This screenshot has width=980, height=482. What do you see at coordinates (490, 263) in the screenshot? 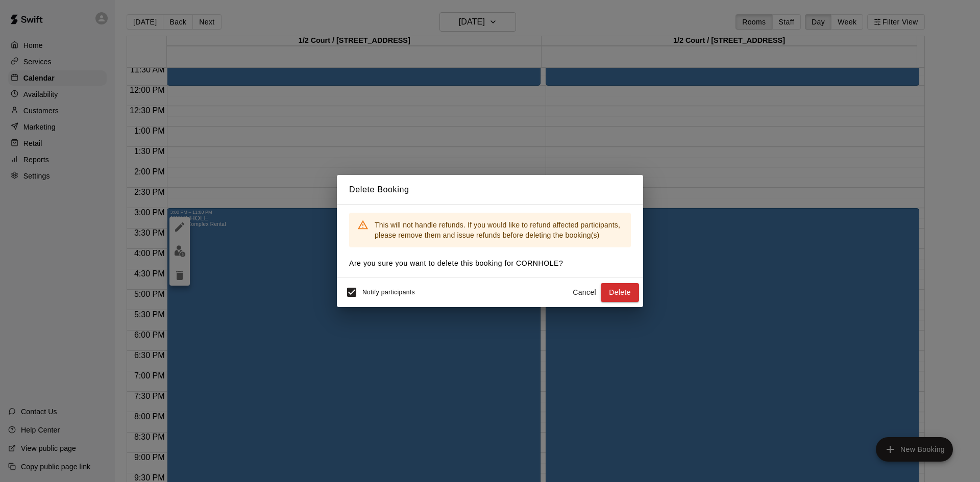
I see `p: Are you sure you want to delete this booking for CORNHOLE ?` at bounding box center [490, 263].